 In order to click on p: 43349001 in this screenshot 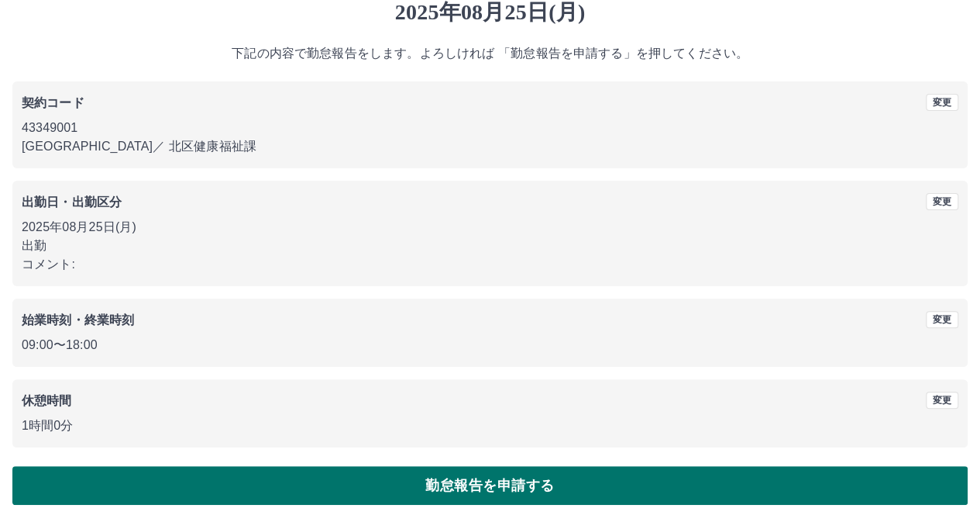, I will do `click(489, 128)`.